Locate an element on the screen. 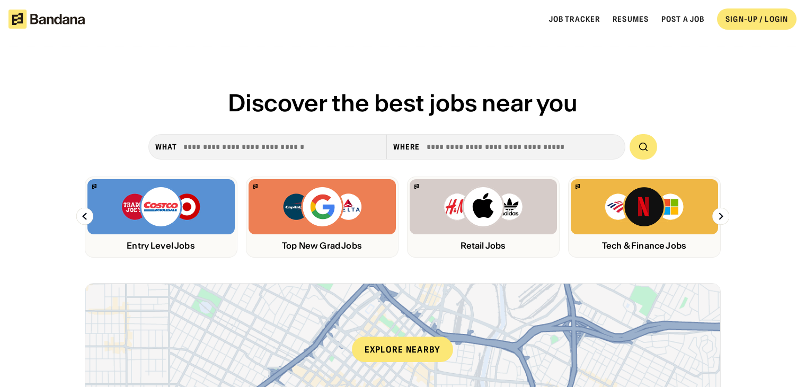 This screenshot has width=805, height=387. a: Bandana logoH&M, Apply, Adidas logosRetail Jobs is located at coordinates (483, 217).